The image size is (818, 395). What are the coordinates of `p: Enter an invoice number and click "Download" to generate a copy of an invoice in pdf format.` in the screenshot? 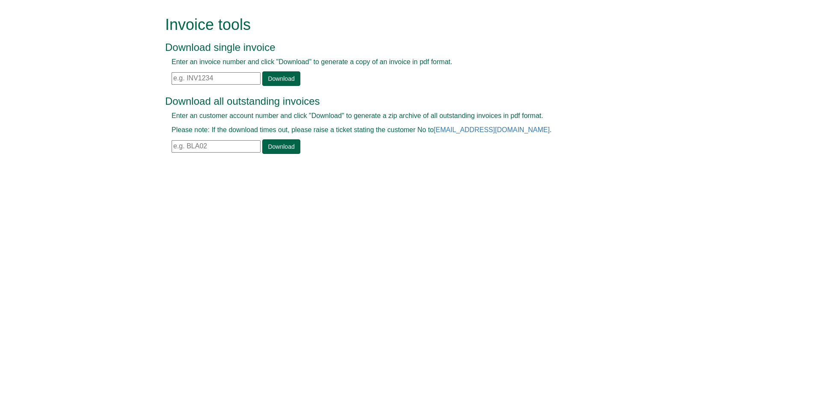 It's located at (399, 62).